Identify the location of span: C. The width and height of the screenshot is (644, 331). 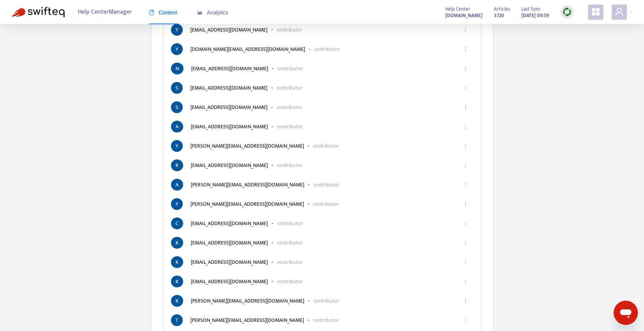
(177, 223).